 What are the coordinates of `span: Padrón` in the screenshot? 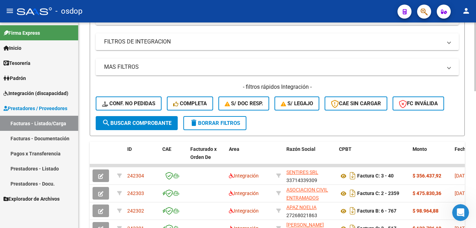 It's located at (15, 78).